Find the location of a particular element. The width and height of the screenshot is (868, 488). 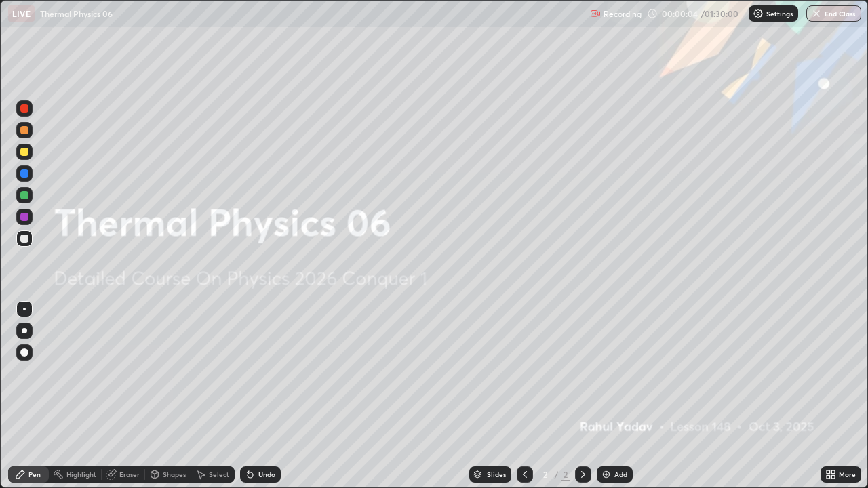

p: Thermal Physics 06 is located at coordinates (76, 14).